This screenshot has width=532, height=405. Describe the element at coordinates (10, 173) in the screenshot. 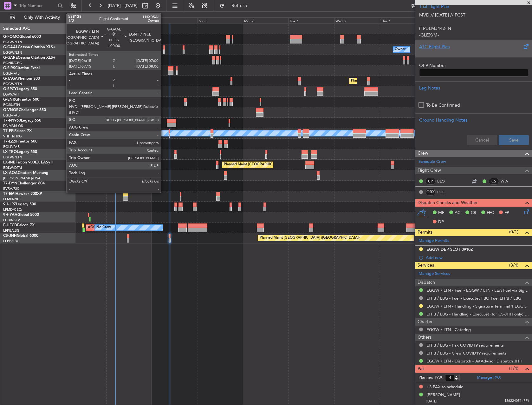

I see `span: LX-AOA` at that location.